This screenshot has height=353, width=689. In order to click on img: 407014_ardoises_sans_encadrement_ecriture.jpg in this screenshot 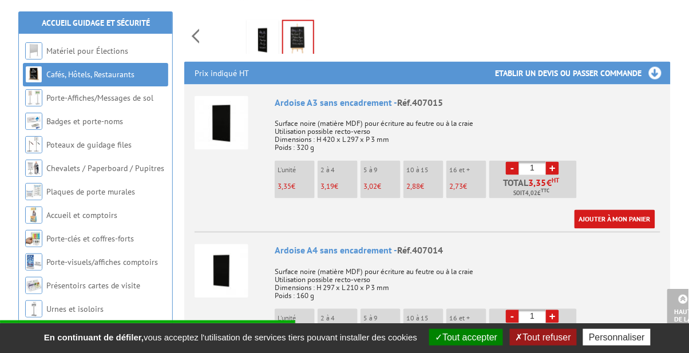, I will do `click(263, 40)`.